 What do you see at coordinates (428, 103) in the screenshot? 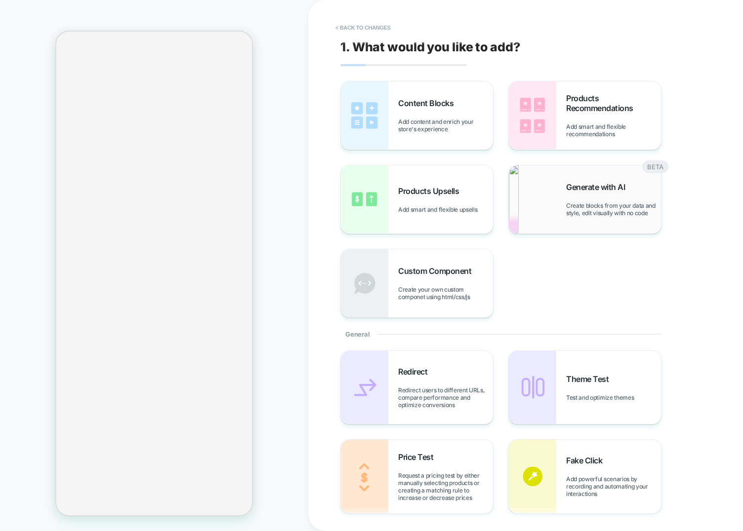
I see `span: Content Blocks` at bounding box center [428, 103].